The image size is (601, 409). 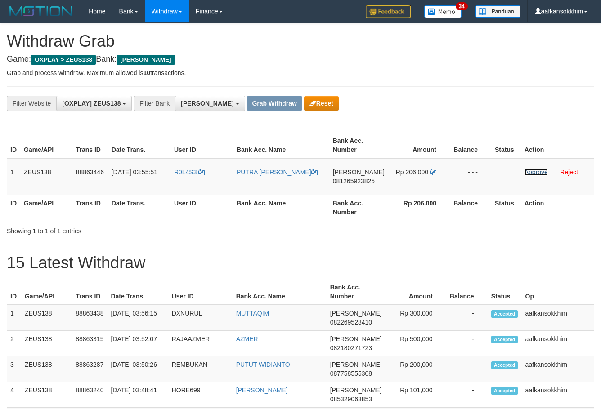 What do you see at coordinates (31, 103) in the screenshot?
I see `div: Filter Website` at bounding box center [31, 103].